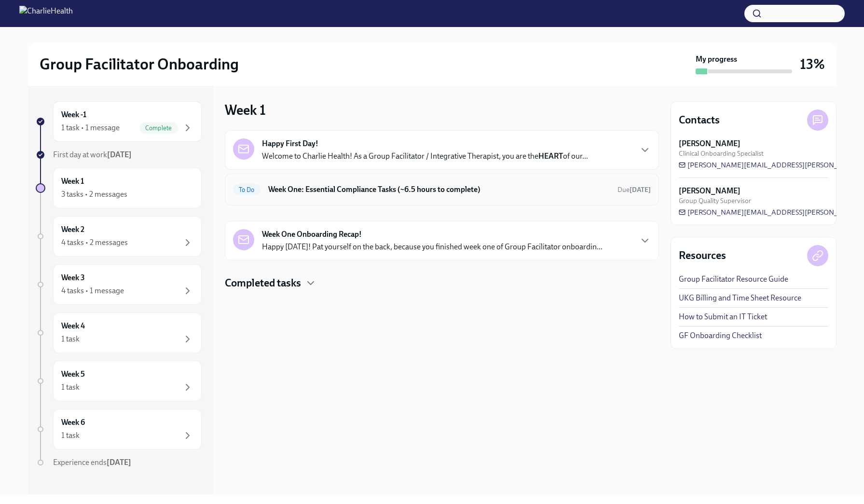  What do you see at coordinates (74, 115) in the screenshot?
I see `h6: Week -1` at bounding box center [74, 115].